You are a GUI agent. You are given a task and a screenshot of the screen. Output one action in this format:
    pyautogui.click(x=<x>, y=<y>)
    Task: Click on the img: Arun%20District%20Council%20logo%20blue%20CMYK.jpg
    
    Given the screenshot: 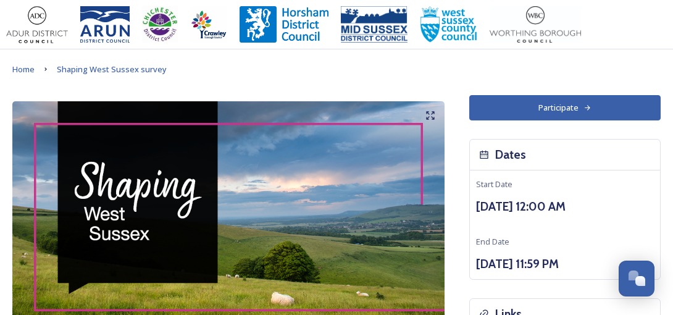 What is the action you would take?
    pyautogui.click(x=105, y=25)
    